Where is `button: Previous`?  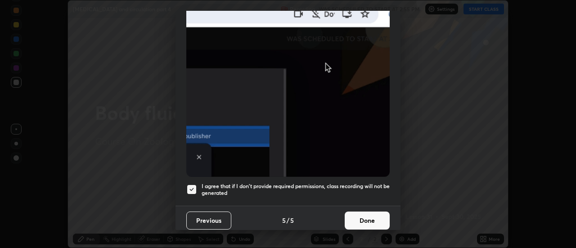
button: Previous is located at coordinates (209, 220).